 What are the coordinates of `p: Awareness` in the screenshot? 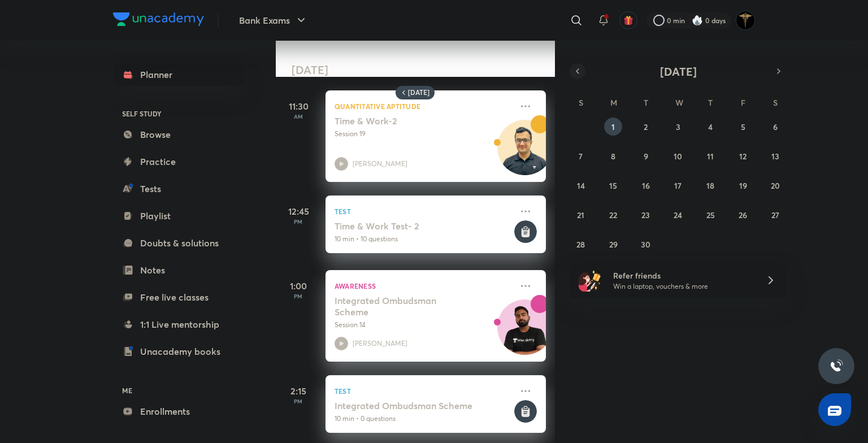 It's located at (423, 285).